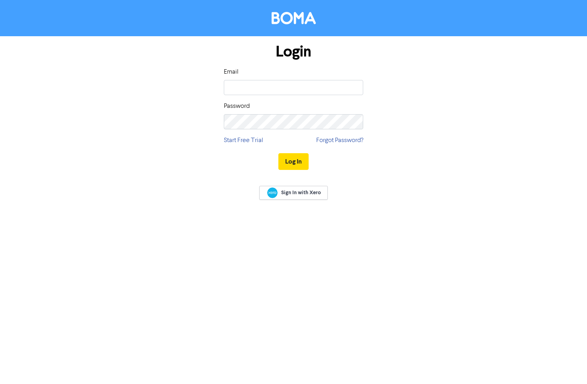 Image resolution: width=587 pixels, height=384 pixels. I want to click on span: Sign In with Xero, so click(301, 193).